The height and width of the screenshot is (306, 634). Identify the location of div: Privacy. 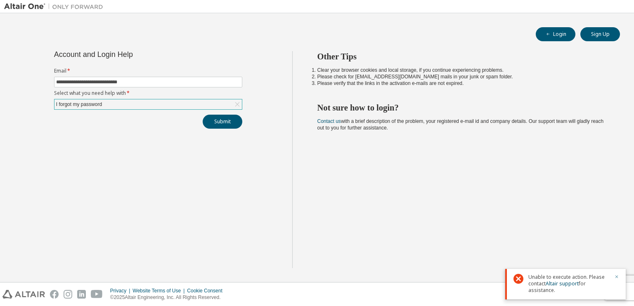
(121, 291).